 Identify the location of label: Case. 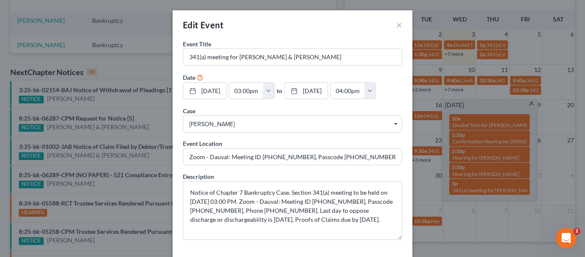
(189, 111).